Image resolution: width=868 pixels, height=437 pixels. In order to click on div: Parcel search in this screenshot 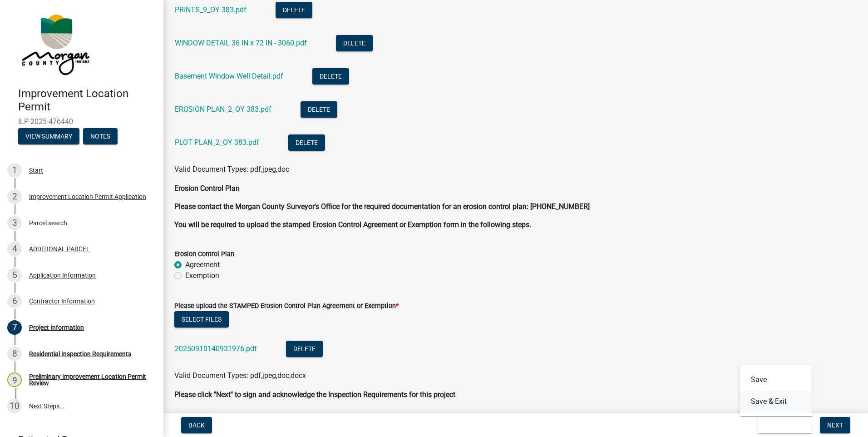, I will do `click(48, 223)`.